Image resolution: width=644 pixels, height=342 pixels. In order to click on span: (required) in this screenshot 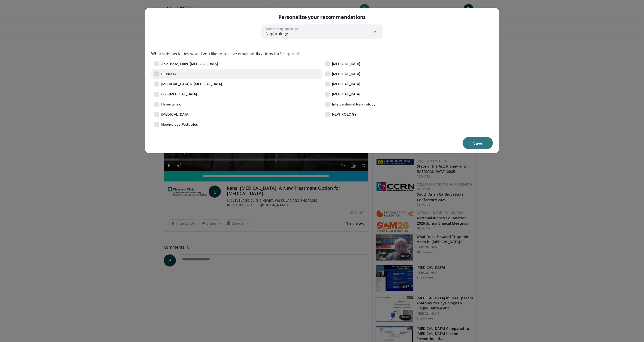, I will do `click(291, 54)`.